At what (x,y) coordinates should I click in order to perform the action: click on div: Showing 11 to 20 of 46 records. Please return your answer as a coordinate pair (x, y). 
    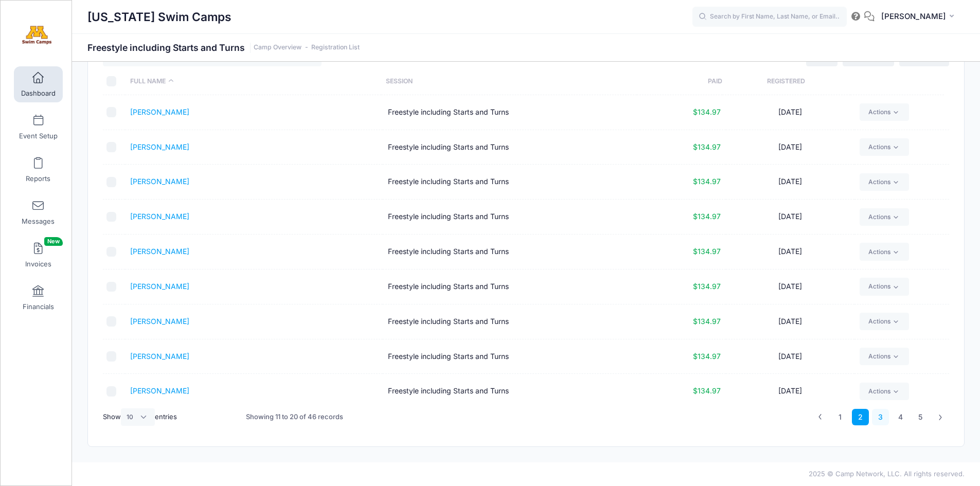
    Looking at the image, I should click on (294, 417).